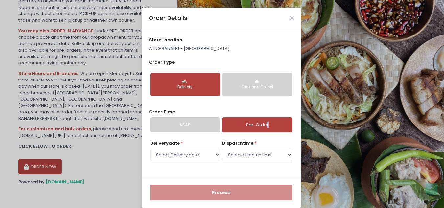  Describe the element at coordinates (165, 143) in the screenshot. I see `span: Delivery date` at that location.